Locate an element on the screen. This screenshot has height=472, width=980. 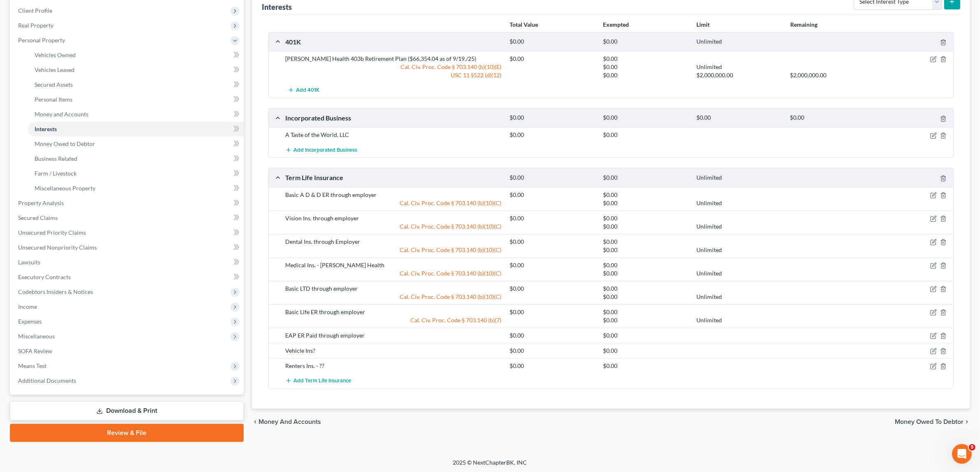
a: Executory Contracts is located at coordinates (128, 277).